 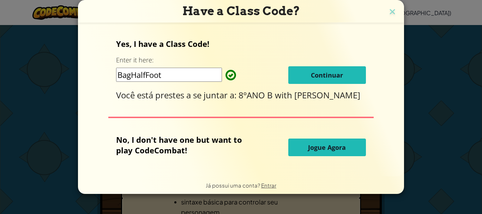 I want to click on img: close icon, so click(x=392, y=12).